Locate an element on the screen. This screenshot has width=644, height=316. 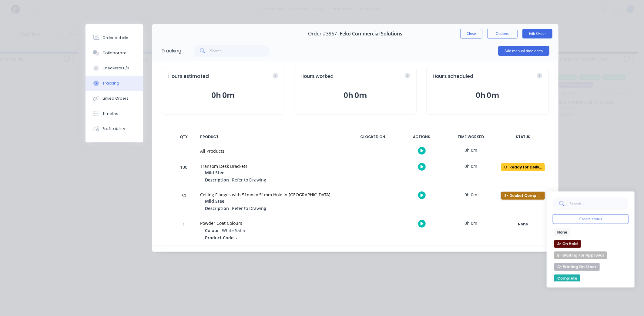
div: Profitability is located at coordinates (113, 128).